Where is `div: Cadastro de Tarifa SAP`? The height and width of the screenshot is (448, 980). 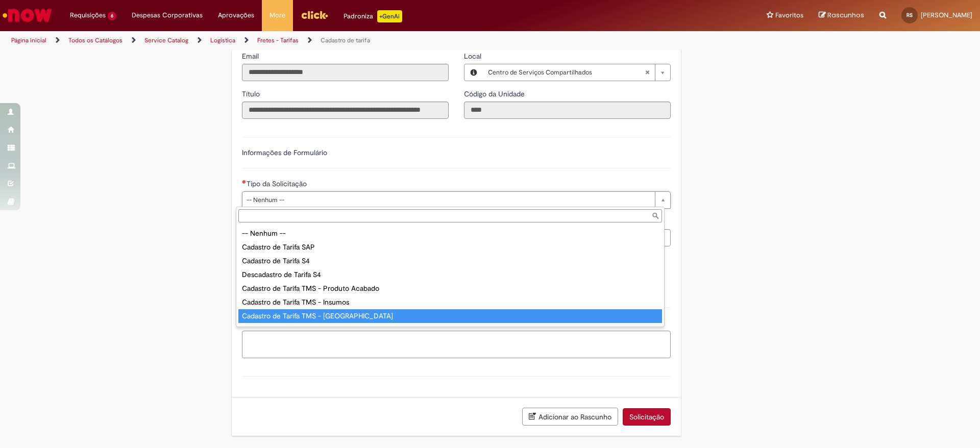 div: Cadastro de Tarifa SAP is located at coordinates (450, 247).